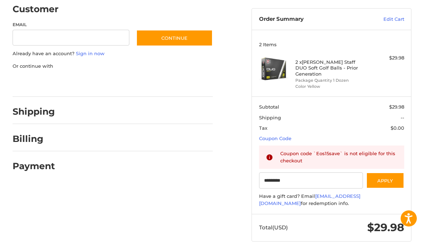 The height and width of the screenshot is (248, 424). I want to click on button: Continue, so click(174, 38).